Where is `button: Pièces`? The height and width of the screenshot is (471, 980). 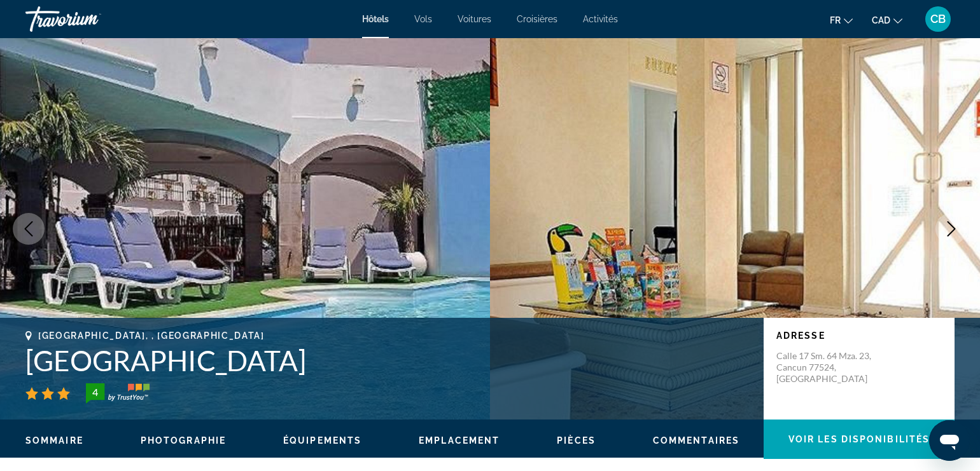
button: Pièces is located at coordinates (576, 440).